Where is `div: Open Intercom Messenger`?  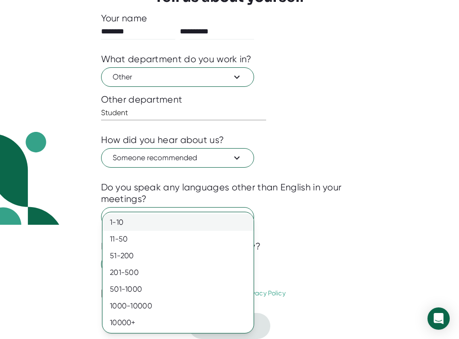 div: Open Intercom Messenger is located at coordinates (439, 318).